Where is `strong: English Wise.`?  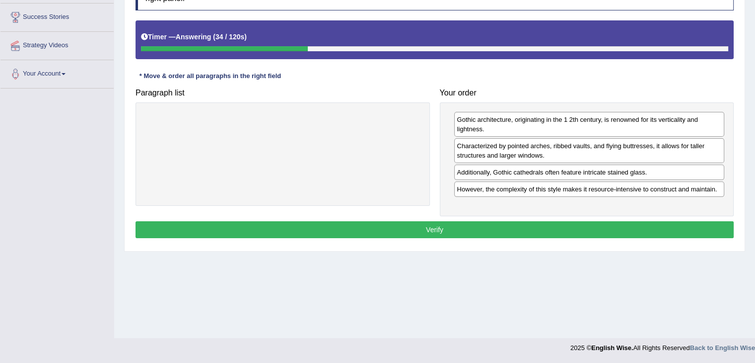
strong: English Wise. is located at coordinates (612, 347).